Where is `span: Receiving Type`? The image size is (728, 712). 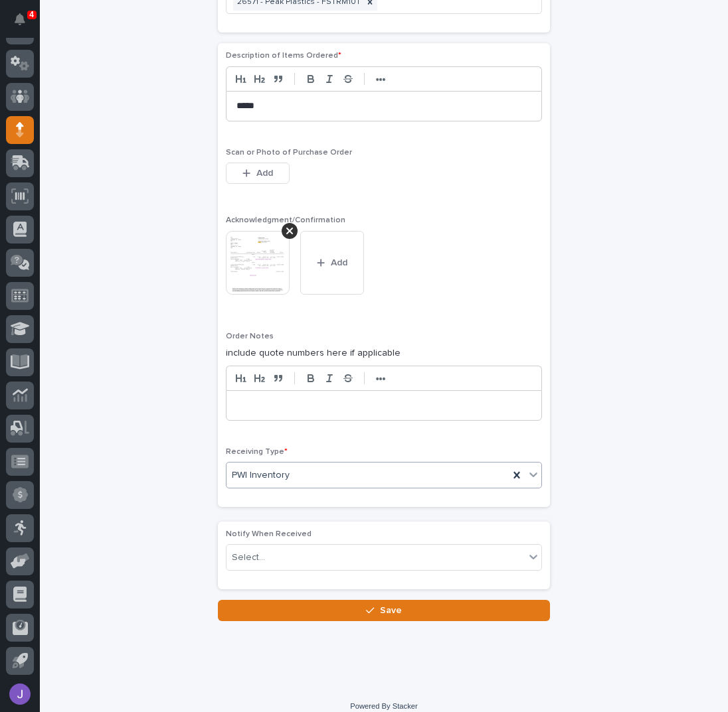
span: Receiving Type is located at coordinates (256, 452).